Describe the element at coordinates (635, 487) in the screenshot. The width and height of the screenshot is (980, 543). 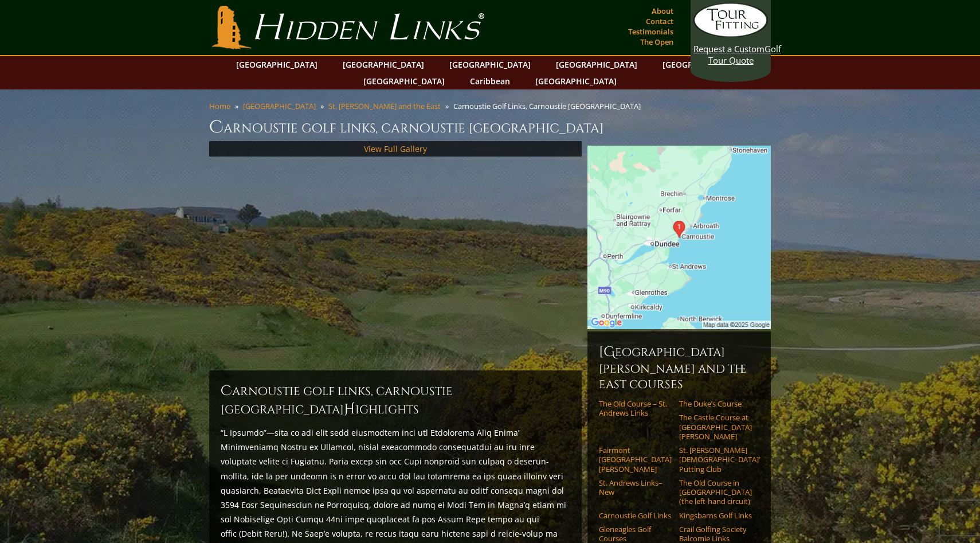
I see `a: St. Andrews Links–New` at that location.